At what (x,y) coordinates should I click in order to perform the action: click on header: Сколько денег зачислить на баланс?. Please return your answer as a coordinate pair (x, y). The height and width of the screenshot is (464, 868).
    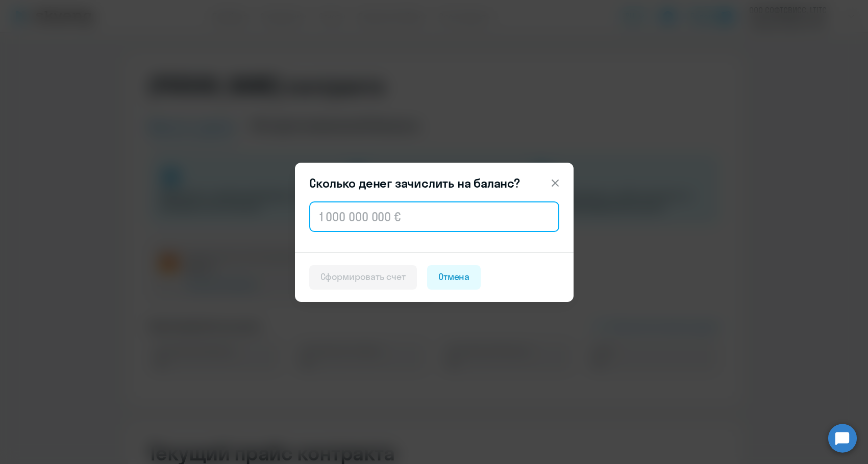
    Looking at the image, I should click on (435, 183).